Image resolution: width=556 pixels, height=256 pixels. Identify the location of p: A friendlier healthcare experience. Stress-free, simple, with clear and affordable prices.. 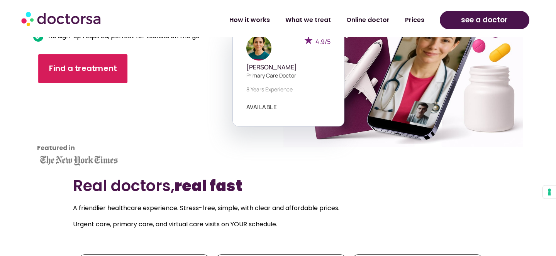
(278, 208).